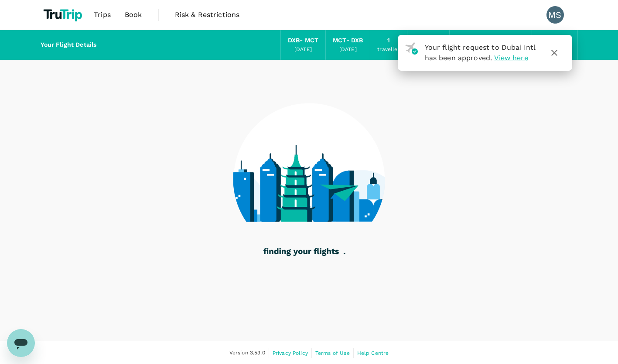 Image resolution: width=618 pixels, height=364 pixels. I want to click on div: MS, so click(555, 15).